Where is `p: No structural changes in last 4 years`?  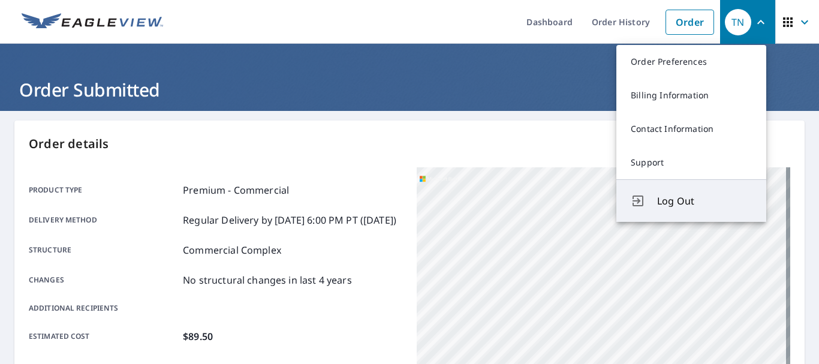 p: No structural changes in last 4 years is located at coordinates (267, 280).